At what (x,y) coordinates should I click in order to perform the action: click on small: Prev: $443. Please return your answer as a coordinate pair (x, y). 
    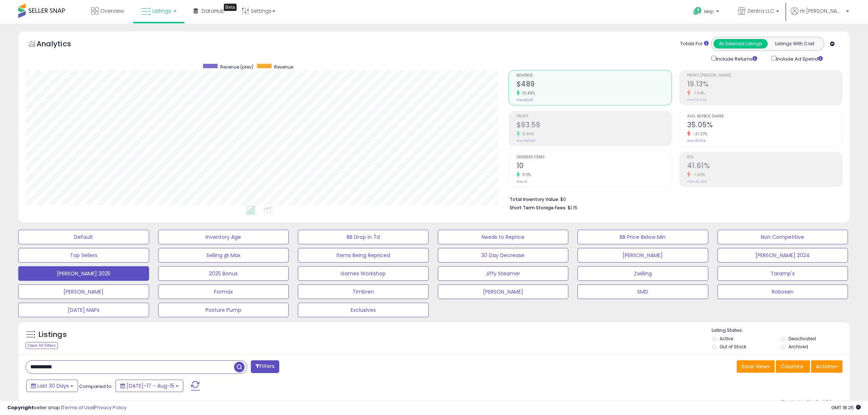
    Looking at the image, I should click on (525, 100).